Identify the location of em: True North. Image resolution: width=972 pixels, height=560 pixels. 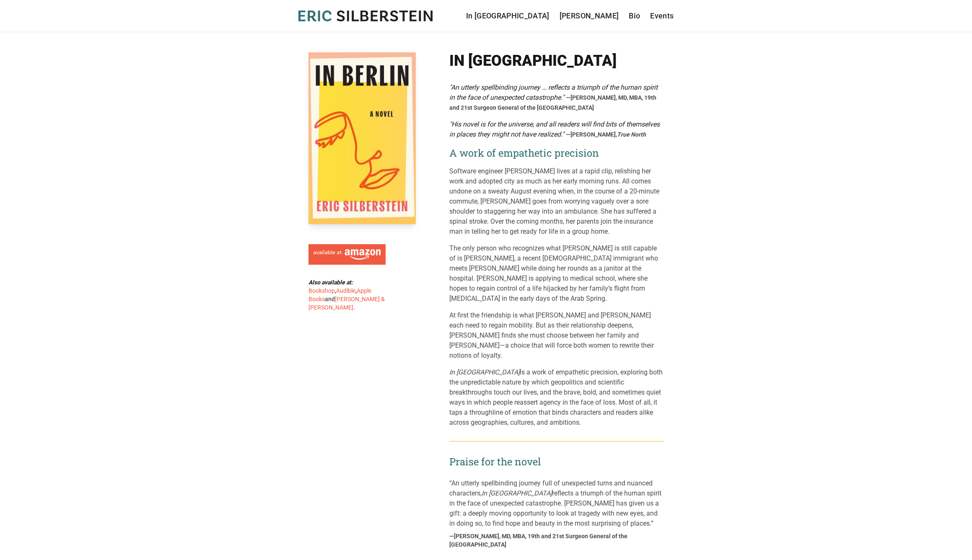
(631, 135).